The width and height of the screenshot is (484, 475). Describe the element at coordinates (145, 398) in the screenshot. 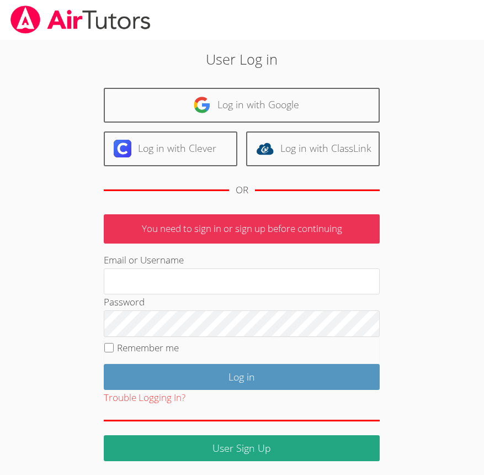

I see `button: Trouble Logging In?` at that location.